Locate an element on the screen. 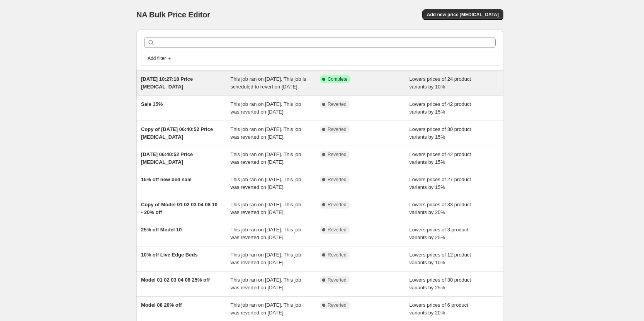 The image size is (644, 321). button: Add filter is located at coordinates (159, 59).